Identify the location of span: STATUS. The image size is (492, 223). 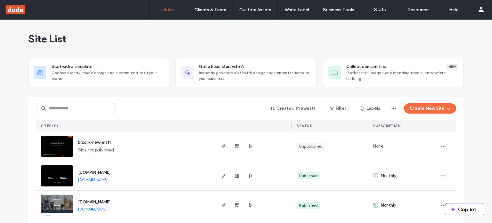
(304, 126).